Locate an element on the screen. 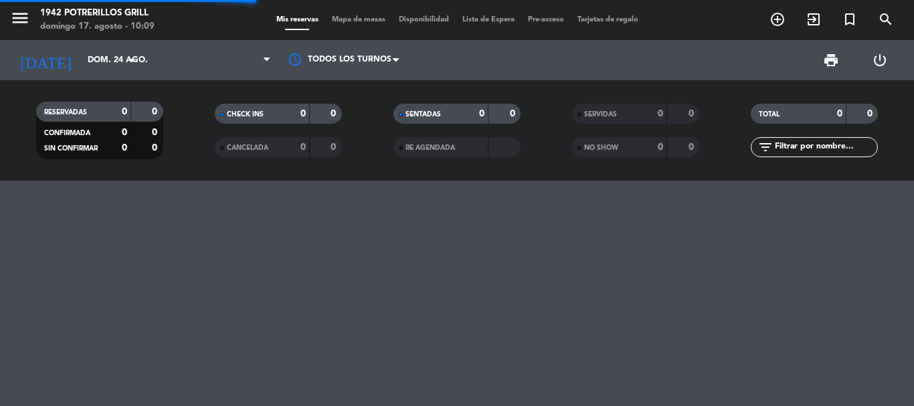 The height and width of the screenshot is (406, 914). span: RE AGENDADA is located at coordinates (430, 148).